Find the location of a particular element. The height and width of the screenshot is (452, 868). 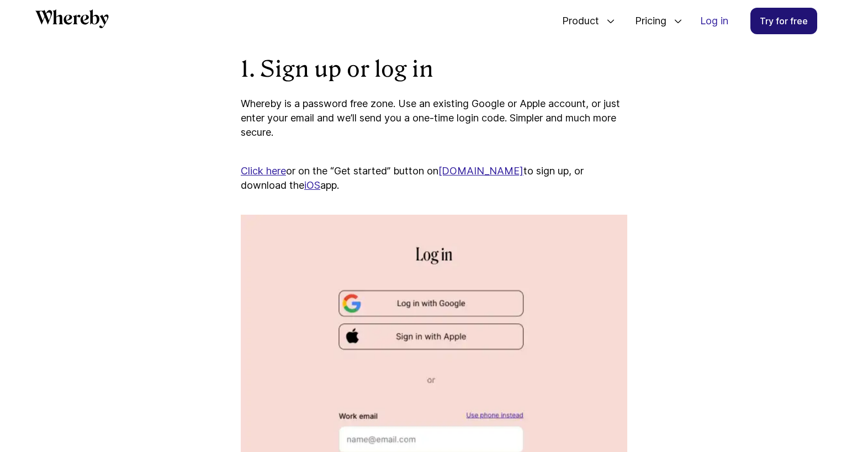

p: Whereby is a password free zone. Use an existing Google or Apple account, or just enter your emai... is located at coordinates (434, 118).